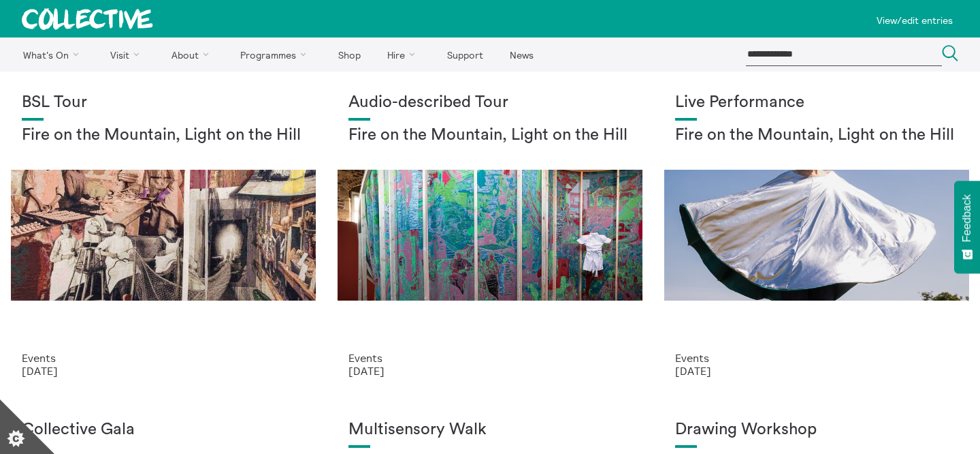 The height and width of the screenshot is (454, 980). Describe the element at coordinates (915, 21) in the screenshot. I see `p: View/edit entries` at that location.